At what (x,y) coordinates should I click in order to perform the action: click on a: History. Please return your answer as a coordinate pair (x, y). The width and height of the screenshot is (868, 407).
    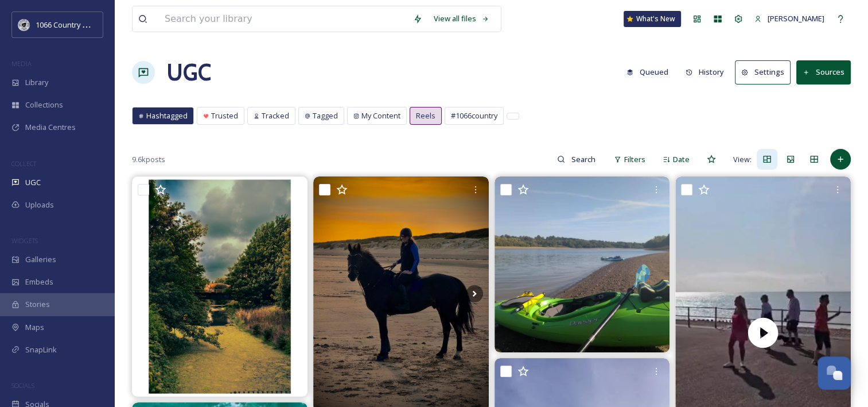
    Looking at the image, I should click on (708, 72).